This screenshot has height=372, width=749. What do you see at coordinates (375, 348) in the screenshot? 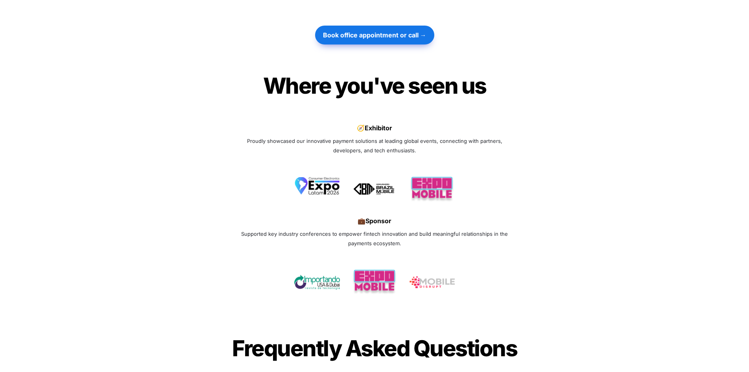
I see `span: Frequently Asked Questions` at bounding box center [375, 348].